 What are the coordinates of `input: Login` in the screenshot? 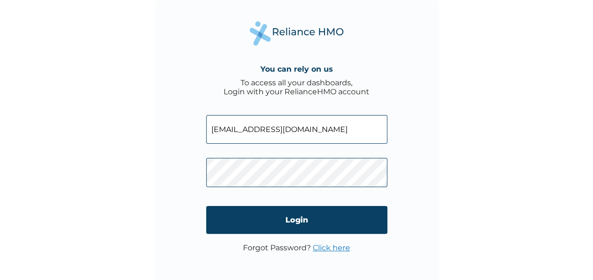 It's located at (297, 220).